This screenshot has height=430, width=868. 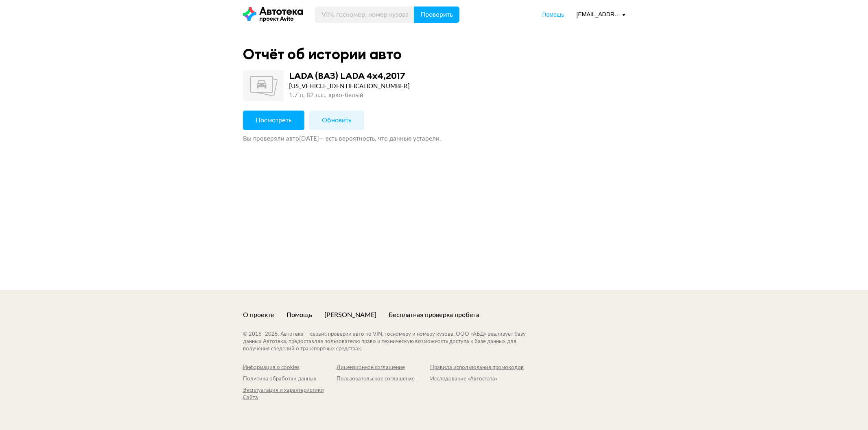 I want to click on div: Бесплатная проверка пробега, so click(x=434, y=315).